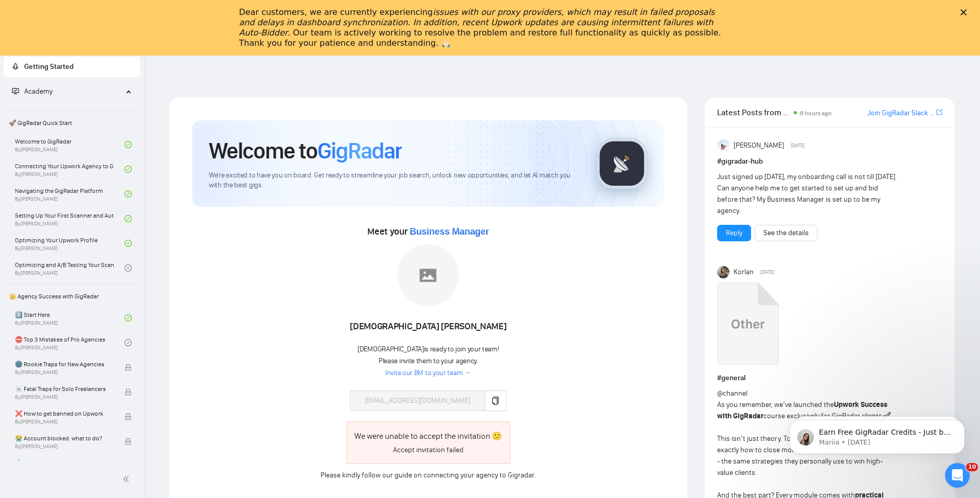 This screenshot has width=980, height=498. I want to click on a: export, so click(940, 112).